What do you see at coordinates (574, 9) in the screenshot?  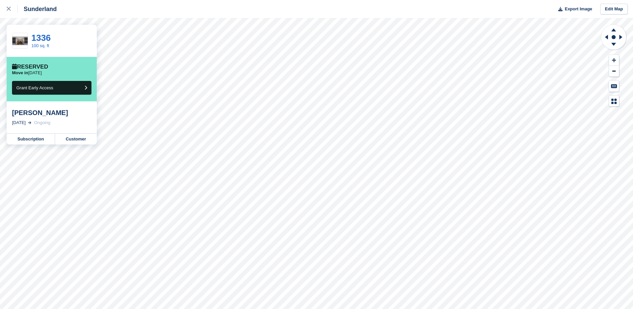 I see `button: Export Image` at bounding box center [574, 9].